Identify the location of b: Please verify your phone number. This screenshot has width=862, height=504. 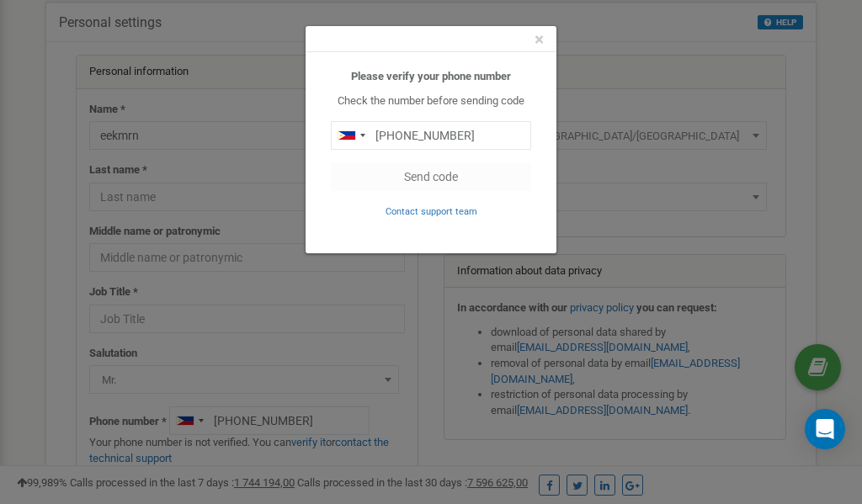
(431, 76).